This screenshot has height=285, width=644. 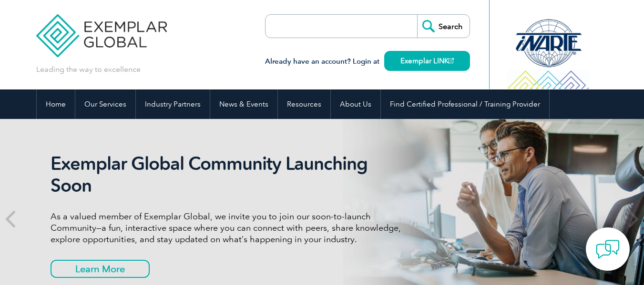 I want to click on a: Find Certified Professional / Training Provider, so click(x=465, y=104).